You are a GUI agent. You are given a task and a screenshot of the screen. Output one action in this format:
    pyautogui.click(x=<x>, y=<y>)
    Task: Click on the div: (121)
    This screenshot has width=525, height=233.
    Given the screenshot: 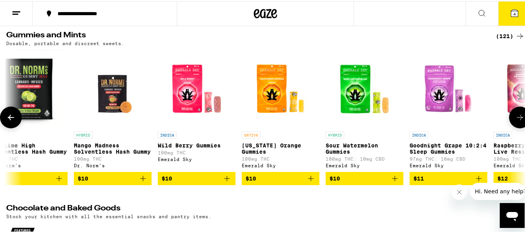 What is the action you would take?
    pyautogui.click(x=511, y=35)
    